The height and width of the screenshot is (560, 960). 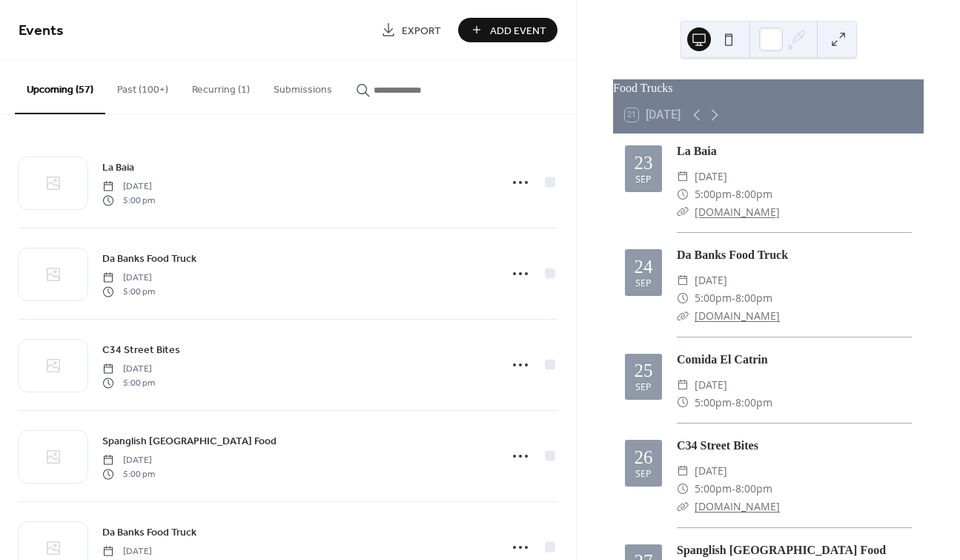 What do you see at coordinates (141, 350) in the screenshot?
I see `span: C34 Street Bites` at bounding box center [141, 350].